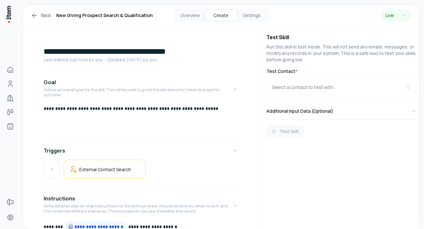 The image size is (424, 229). Describe the element at coordinates (341, 53) in the screenshot. I see `p: Run this skill in test mode. This will not send any emails, messages, or modify any records in yo...` at that location.